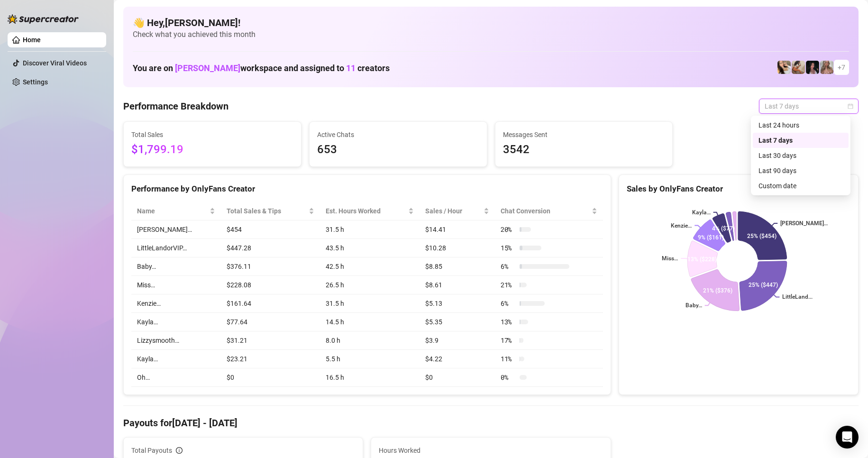  What do you see at coordinates (701, 212) in the screenshot?
I see `text: Kayla…` at bounding box center [701, 212].